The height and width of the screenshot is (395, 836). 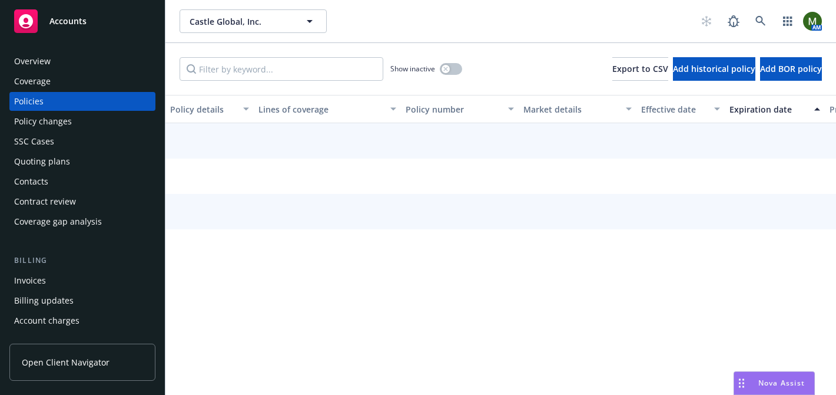 I want to click on a: Contract review, so click(x=82, y=201).